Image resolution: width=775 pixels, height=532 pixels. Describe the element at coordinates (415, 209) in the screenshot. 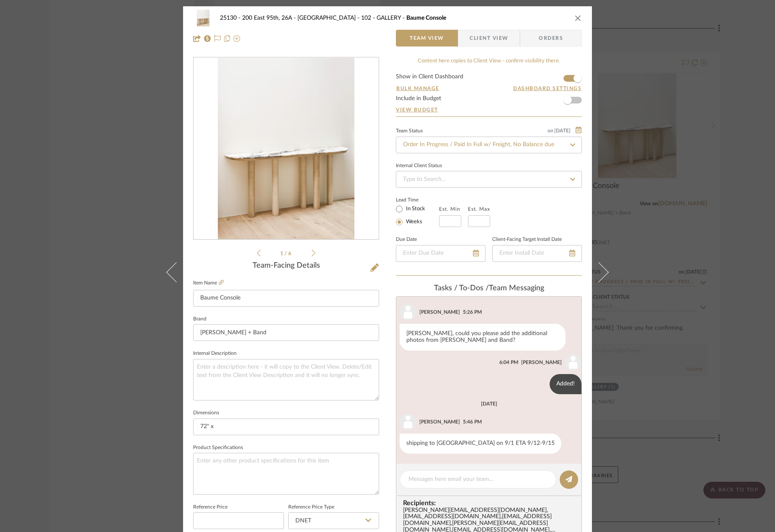

I see `label: In Stock` at that location.